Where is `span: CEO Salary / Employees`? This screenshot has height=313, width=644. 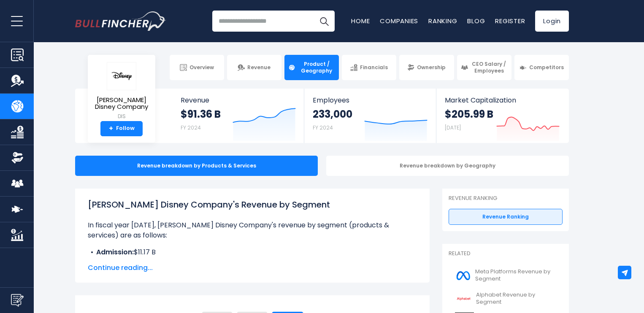 span: CEO Salary / Employees is located at coordinates (489, 67).